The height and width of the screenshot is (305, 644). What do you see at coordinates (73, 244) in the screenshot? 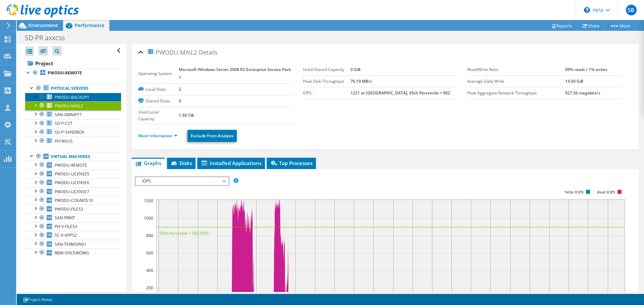
I see `a: SAN-TERMSRV01` at bounding box center [73, 244].